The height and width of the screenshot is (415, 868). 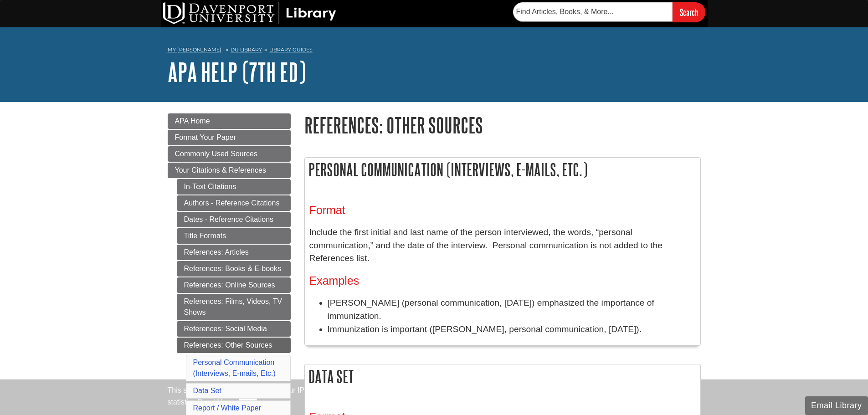 What do you see at coordinates (229, 121) in the screenshot?
I see `a: APA Home` at bounding box center [229, 121].